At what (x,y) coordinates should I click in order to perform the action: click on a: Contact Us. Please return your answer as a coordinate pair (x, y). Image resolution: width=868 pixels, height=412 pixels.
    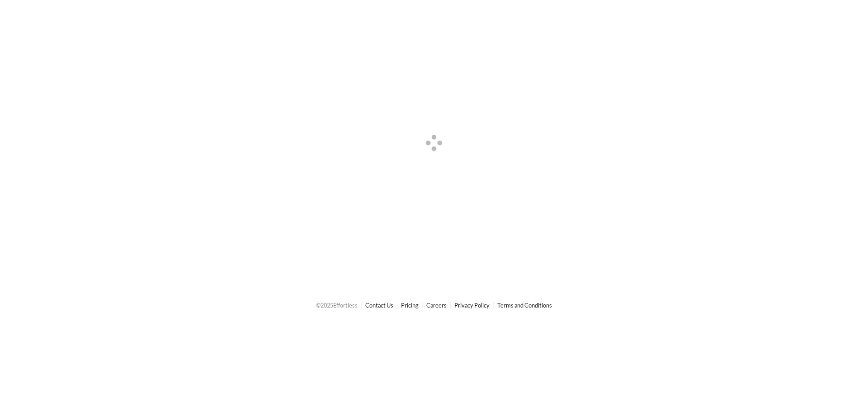
    Looking at the image, I should click on (379, 305).